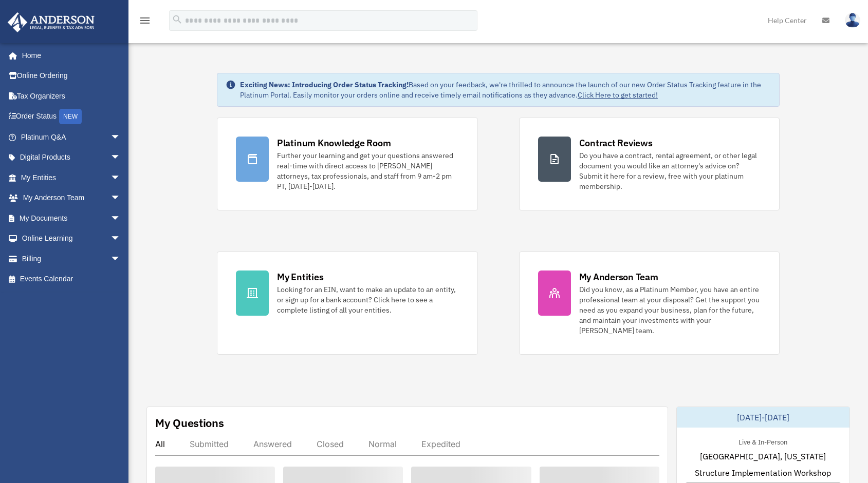 This screenshot has width=868, height=483. I want to click on div: Platinum Knowledge Room, so click(334, 142).